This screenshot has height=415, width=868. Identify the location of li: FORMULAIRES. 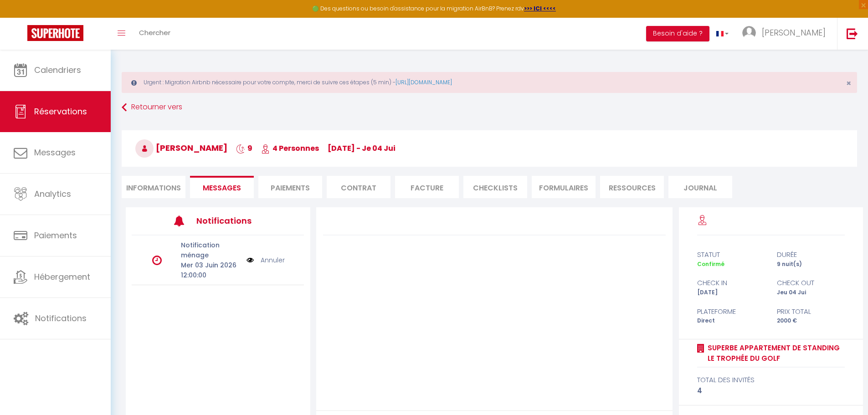
(564, 187).